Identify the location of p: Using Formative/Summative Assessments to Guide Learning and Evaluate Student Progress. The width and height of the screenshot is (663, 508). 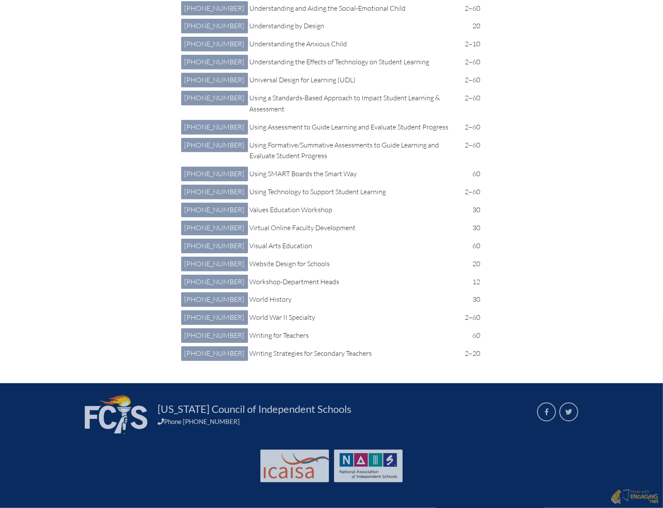
(353, 151).